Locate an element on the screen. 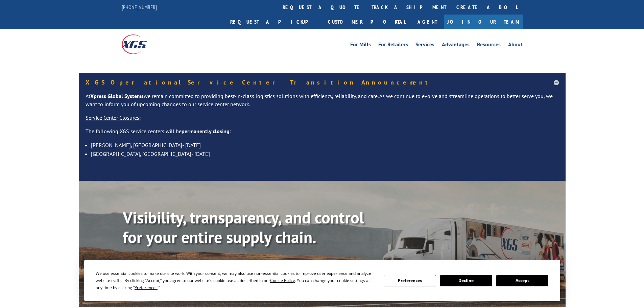  div: We use essential cookies to make our site work. With your consent, we may also use non-essential ... is located at coordinates (236, 281).